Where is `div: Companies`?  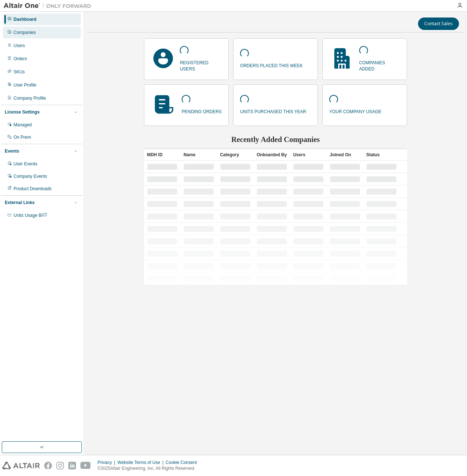
div: Companies is located at coordinates (24, 32).